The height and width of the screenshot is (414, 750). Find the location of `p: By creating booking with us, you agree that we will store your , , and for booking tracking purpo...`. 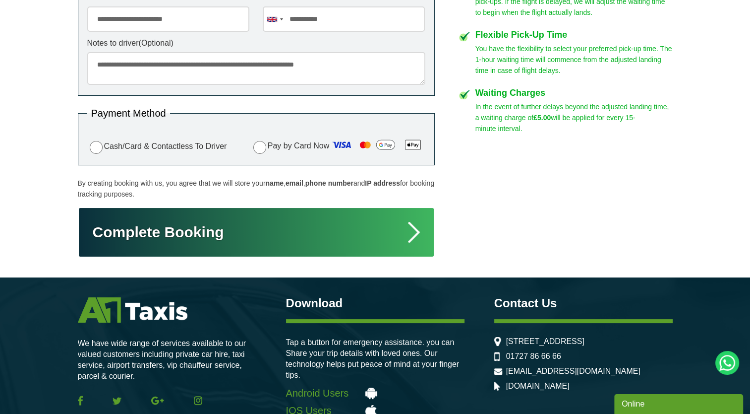

p: By creating booking with us, you agree that we will store your , , and for booking tracking purpo... is located at coordinates (256, 188).